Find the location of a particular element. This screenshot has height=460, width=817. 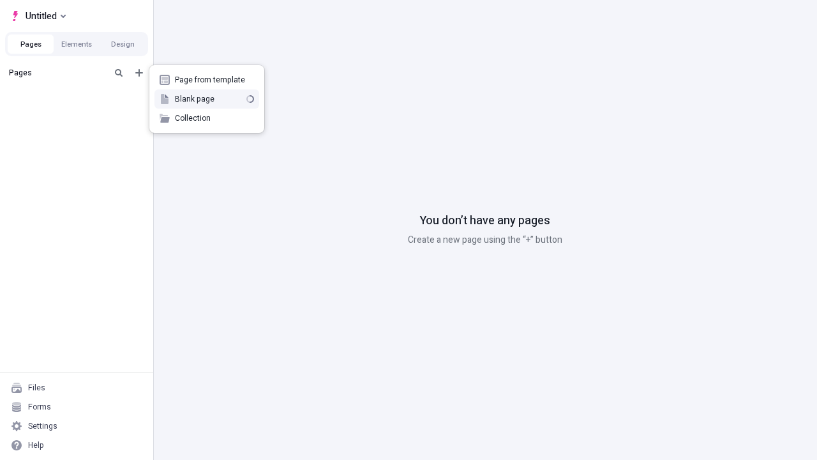

button: Design is located at coordinates (123, 44).